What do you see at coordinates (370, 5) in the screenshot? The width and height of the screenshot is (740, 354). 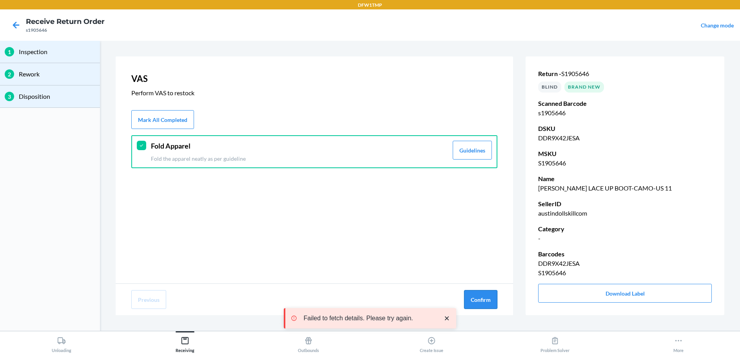 I see `p: DFW1TMP` at bounding box center [370, 5].